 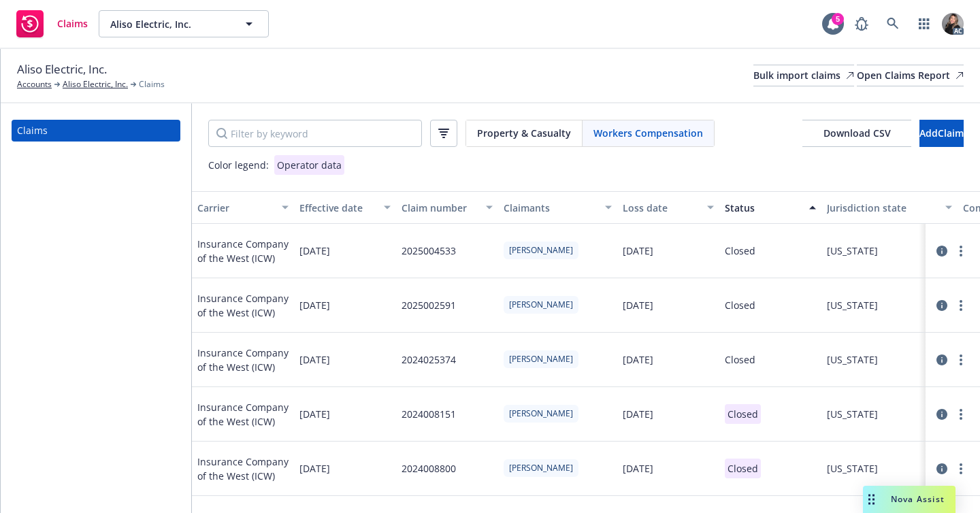 What do you see at coordinates (893, 24) in the screenshot?
I see `a: Search` at bounding box center [893, 24].